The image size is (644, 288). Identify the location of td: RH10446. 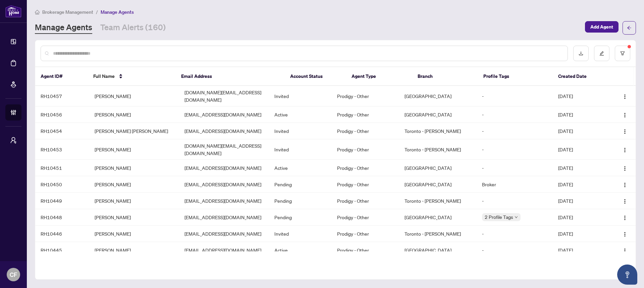
(62, 234).